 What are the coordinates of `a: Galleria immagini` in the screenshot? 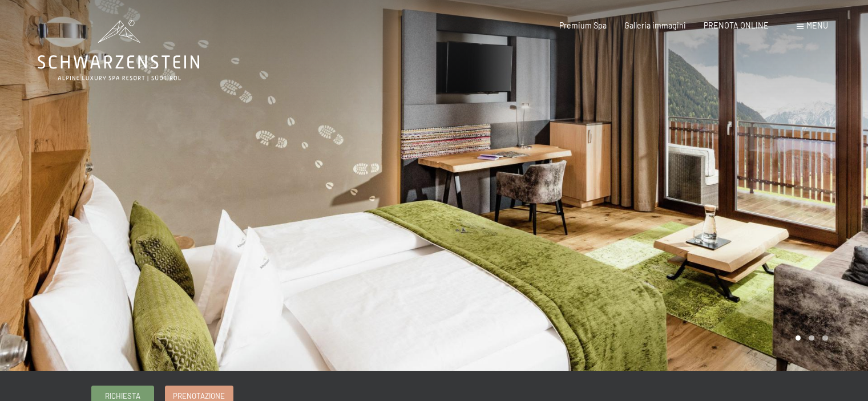 It's located at (656, 25).